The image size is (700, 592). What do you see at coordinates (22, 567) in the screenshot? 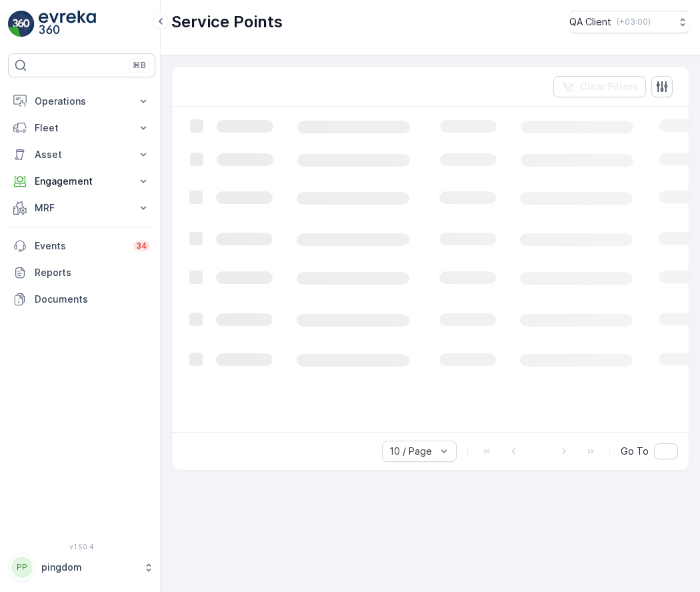
I see `div: PP` at bounding box center [22, 567].